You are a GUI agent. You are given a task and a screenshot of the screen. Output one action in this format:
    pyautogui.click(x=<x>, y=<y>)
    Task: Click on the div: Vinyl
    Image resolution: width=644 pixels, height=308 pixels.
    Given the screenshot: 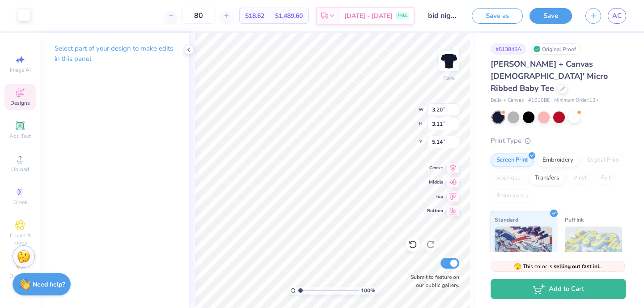 What is the action you would take?
    pyautogui.click(x=581, y=178)
    